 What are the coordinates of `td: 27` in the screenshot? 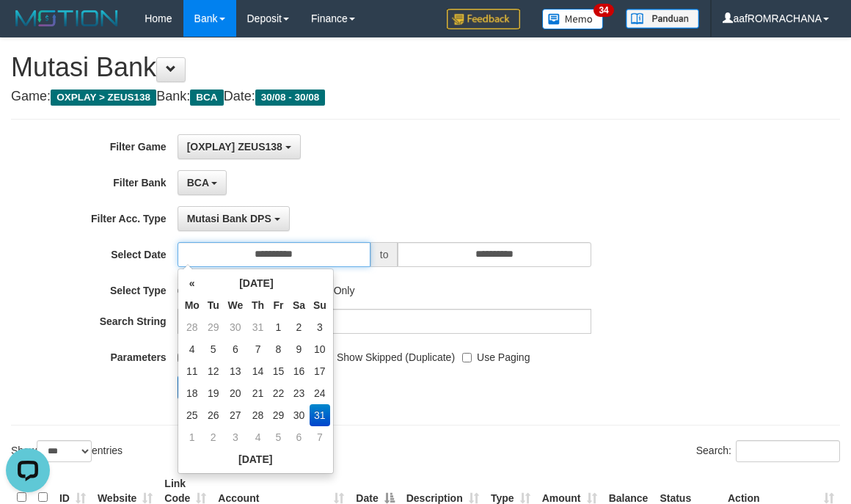 It's located at (236, 415).